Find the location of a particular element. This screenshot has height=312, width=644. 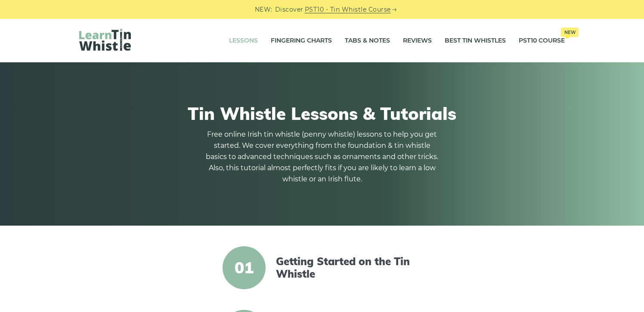

h1: Tin Whistle Lessons & Tutorials is located at coordinates (322, 114).